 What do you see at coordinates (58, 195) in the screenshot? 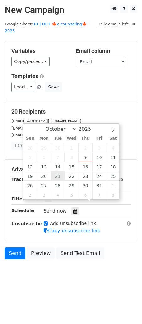
I see `span: November 4, 2025` at bounding box center [58, 195].